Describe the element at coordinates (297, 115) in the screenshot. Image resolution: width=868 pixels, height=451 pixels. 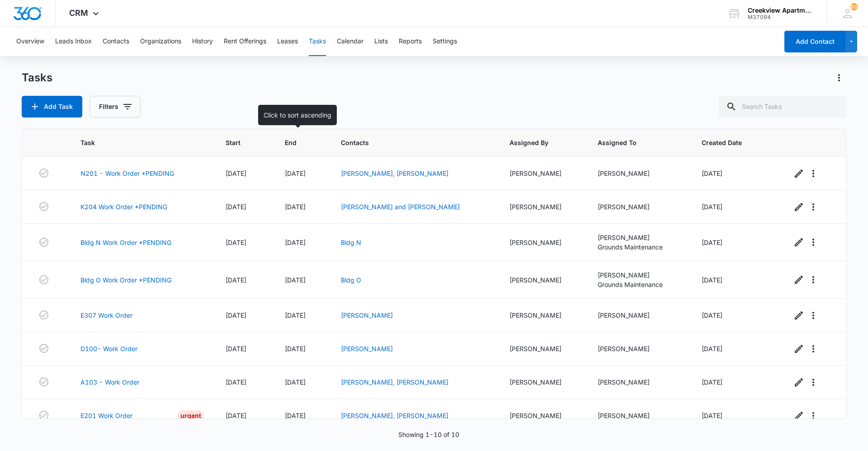
I see `div: Click to sort ascending` at that location.